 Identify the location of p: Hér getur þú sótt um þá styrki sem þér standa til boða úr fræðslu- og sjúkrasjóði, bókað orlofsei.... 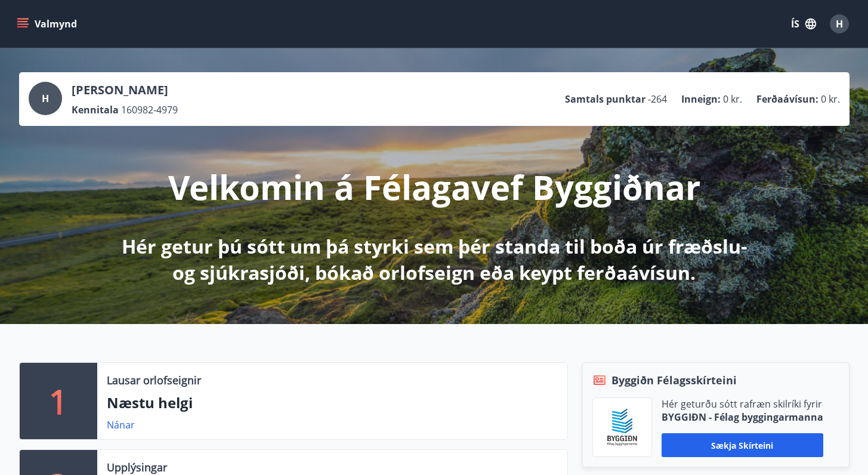
(434, 259).